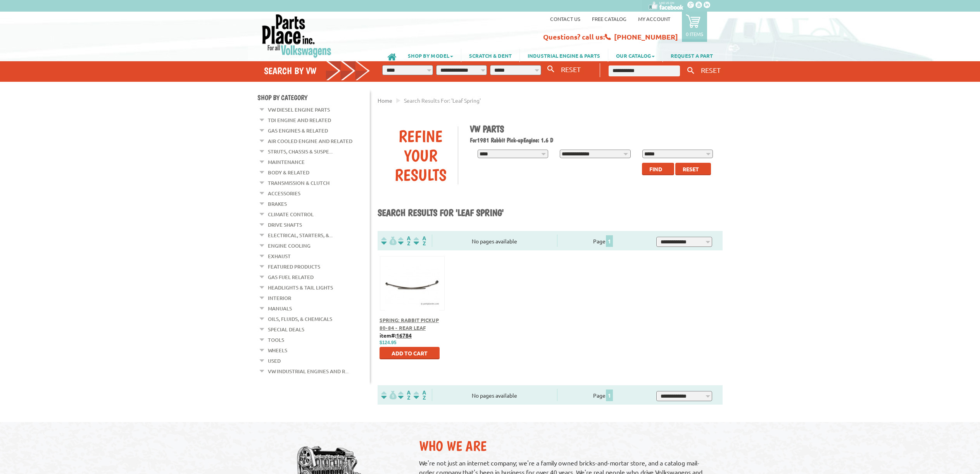 Image resolution: width=980 pixels, height=474 pixels. What do you see at coordinates (635, 55) in the screenshot?
I see `a: OUR CATALOG` at bounding box center [635, 55].